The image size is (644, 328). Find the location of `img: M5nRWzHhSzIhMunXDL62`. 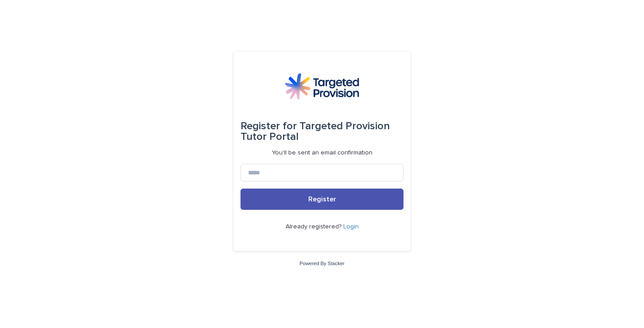

img: M5nRWzHhSzIhMunXDL62 is located at coordinates (322, 86).